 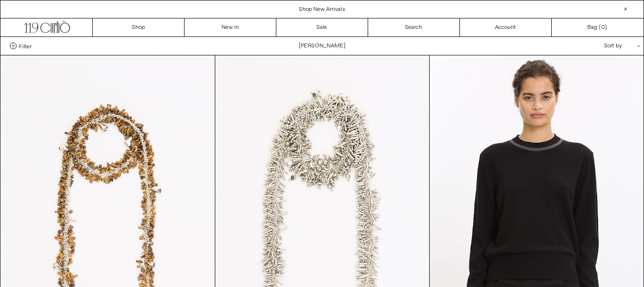 What do you see at coordinates (230, 27) in the screenshot?
I see `a: New In` at bounding box center [230, 27].